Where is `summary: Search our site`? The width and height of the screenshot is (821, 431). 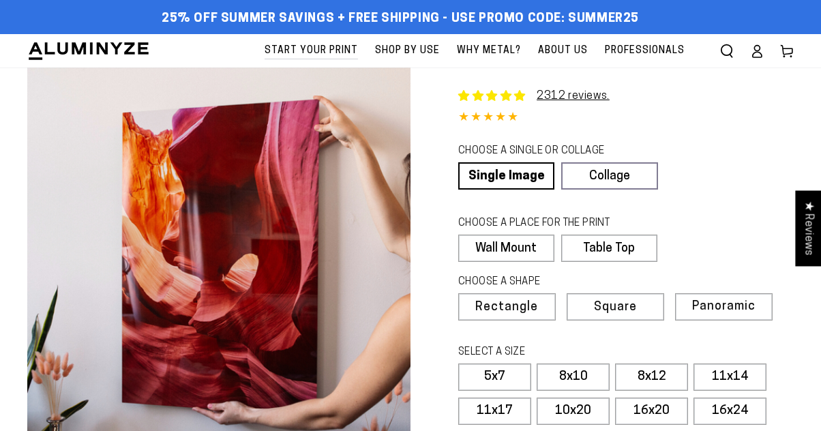
summary: Search our site is located at coordinates (727, 51).